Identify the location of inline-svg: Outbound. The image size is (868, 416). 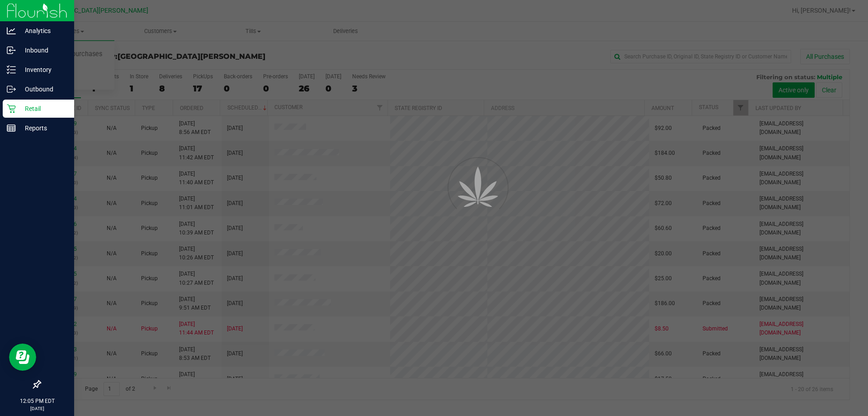
(12, 89).